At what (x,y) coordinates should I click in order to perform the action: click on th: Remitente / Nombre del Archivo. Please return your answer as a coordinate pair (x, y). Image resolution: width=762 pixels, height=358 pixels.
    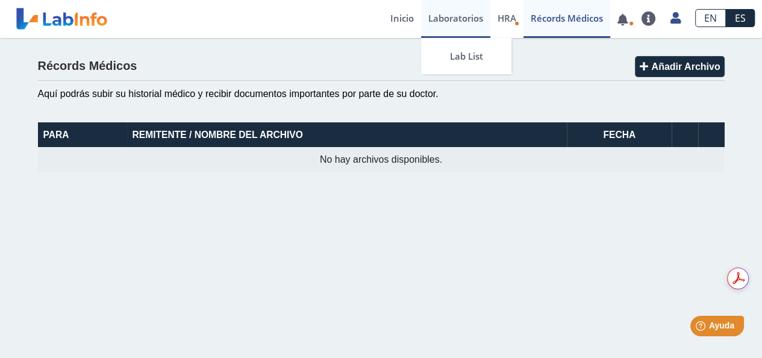
    Looking at the image, I should click on (347, 134).